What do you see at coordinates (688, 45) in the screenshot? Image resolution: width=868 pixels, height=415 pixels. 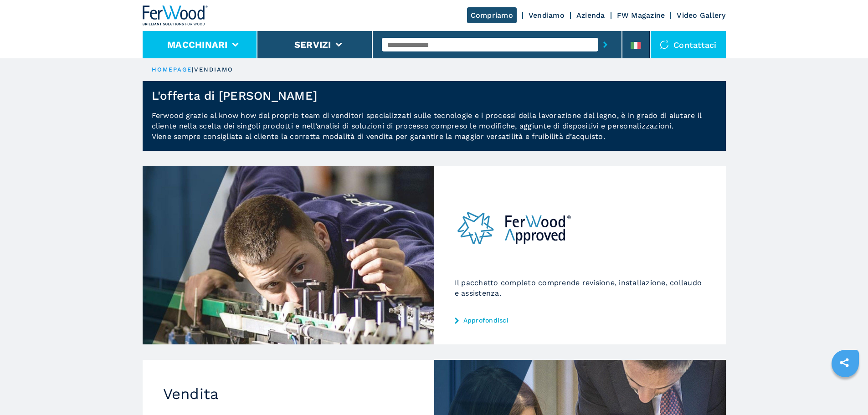 I see `div: Contattaci` at bounding box center [688, 45].